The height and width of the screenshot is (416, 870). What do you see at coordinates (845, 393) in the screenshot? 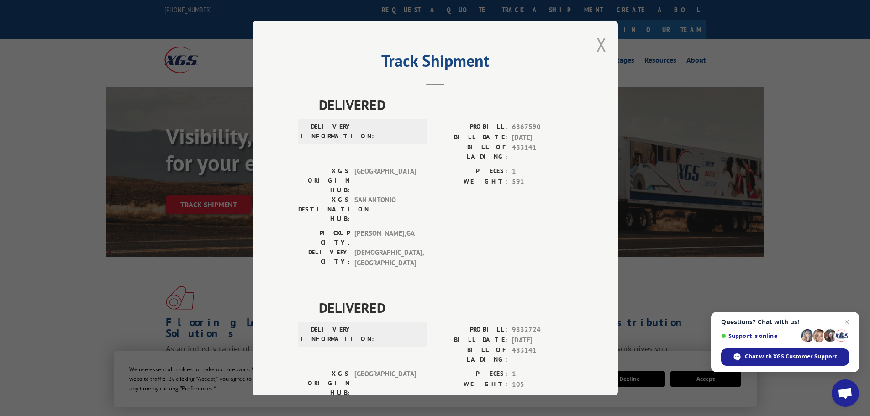
I see `div: Open chat` at bounding box center [845, 393].